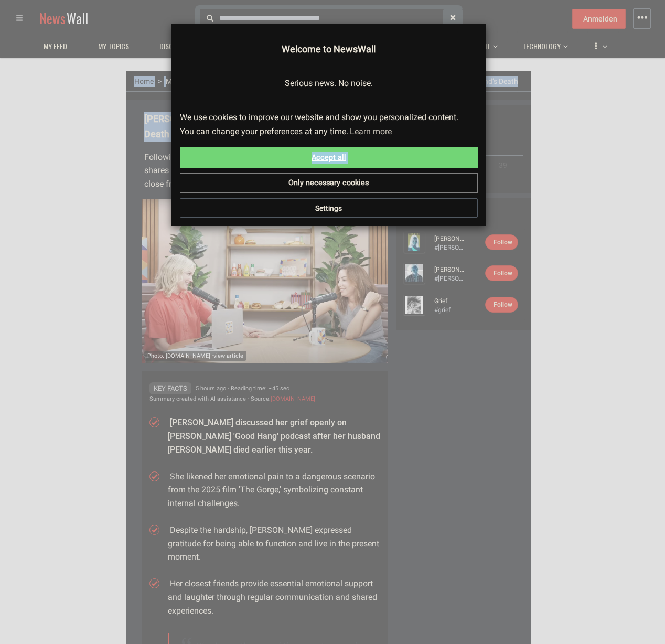  I want to click on h4: Welcome to NewsWall, so click(329, 49).